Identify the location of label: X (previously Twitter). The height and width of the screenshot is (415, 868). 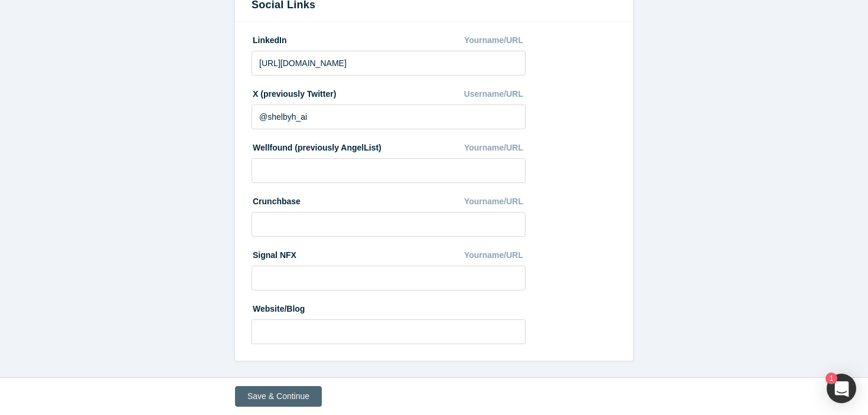
(293, 92).